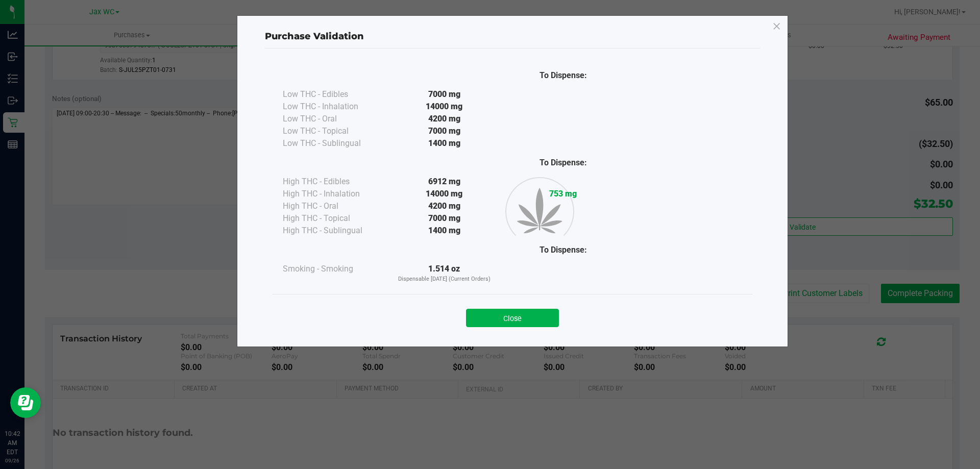  I want to click on div: Low THC - Sublingual, so click(334, 143).